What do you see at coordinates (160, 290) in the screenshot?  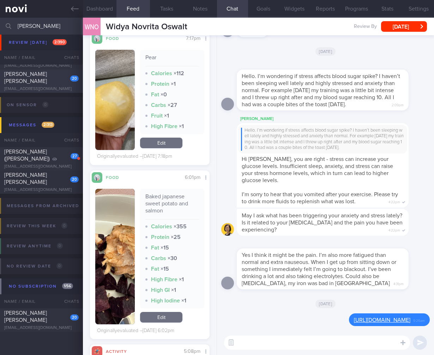 I see `strong: High GI` at bounding box center [160, 290].